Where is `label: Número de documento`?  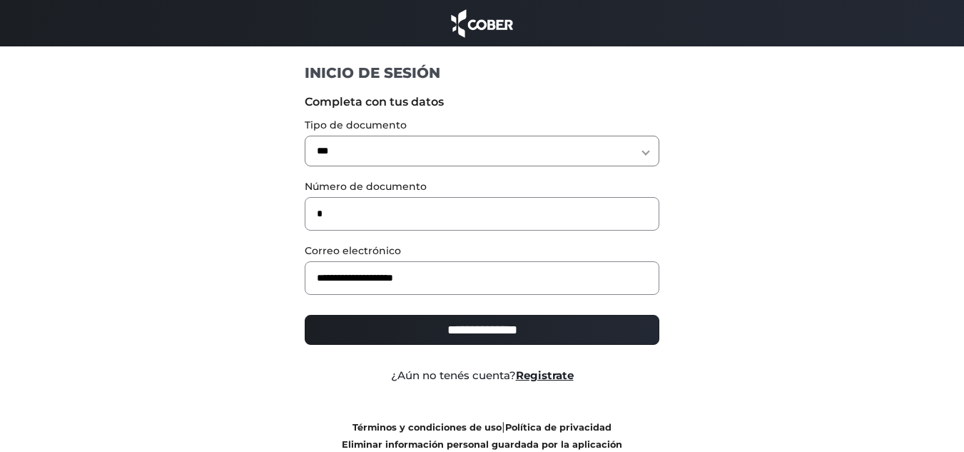 label: Número de documento is located at coordinates (482, 186).